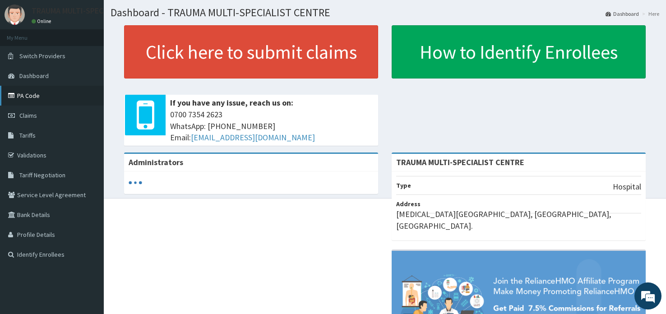  What do you see at coordinates (42, 21) in the screenshot?
I see `a: Online` at bounding box center [42, 21].